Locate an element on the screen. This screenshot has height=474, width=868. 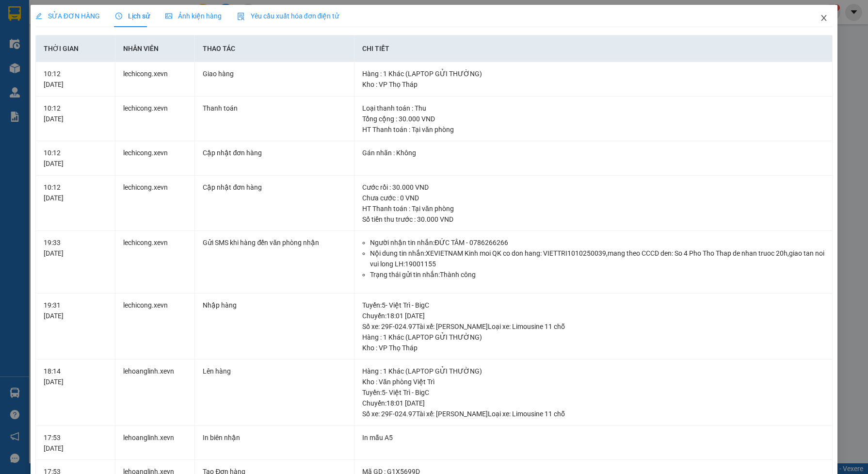
div: Tổng cộng : 30.000 VND is located at coordinates (593, 119).